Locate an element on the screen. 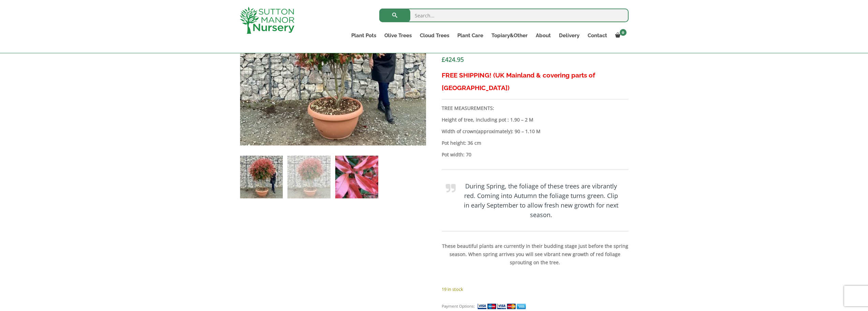  a: Plant Pots is located at coordinates (364, 35).